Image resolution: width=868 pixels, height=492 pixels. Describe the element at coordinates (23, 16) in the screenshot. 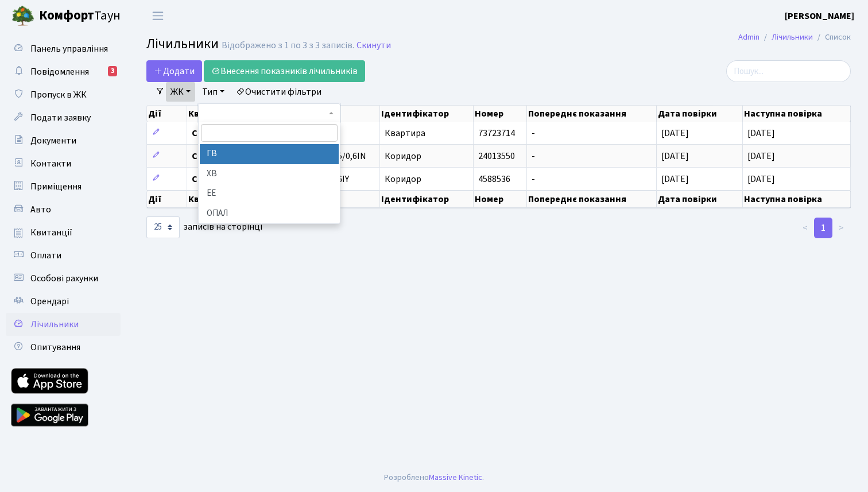

I see `img: logo.png` at that location.